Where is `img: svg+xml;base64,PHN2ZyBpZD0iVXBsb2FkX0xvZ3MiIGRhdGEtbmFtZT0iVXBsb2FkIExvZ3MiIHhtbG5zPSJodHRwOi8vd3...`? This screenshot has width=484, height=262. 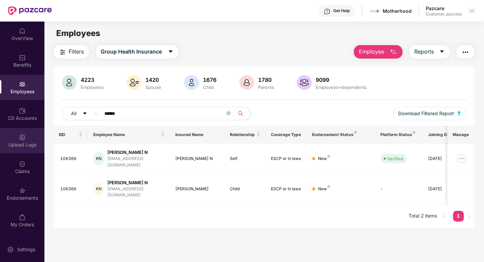 img: svg+xml;base64,PHN2ZyBpZD0iVXBsb2FkX0xvZ3MiIGRhdGEtbmFtZT0iVXBsb2FkIExvZ3MiIHhtbG5zPSJodHRwOi8vd3... is located at coordinates (22, 137).